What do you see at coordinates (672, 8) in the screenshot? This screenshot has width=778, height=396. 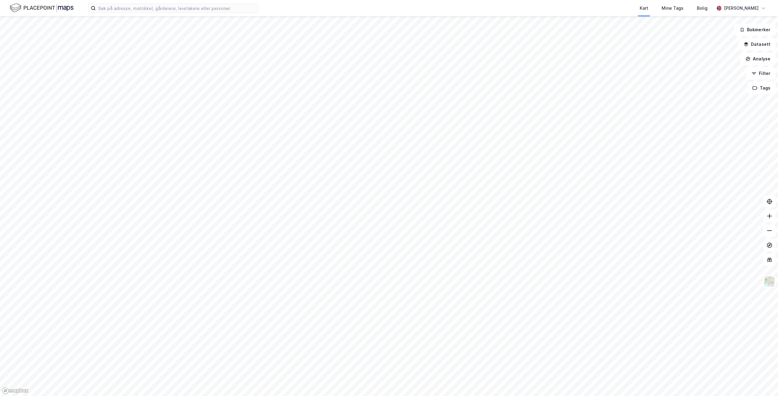 I see `div: Mine Tags` at bounding box center [672, 8].